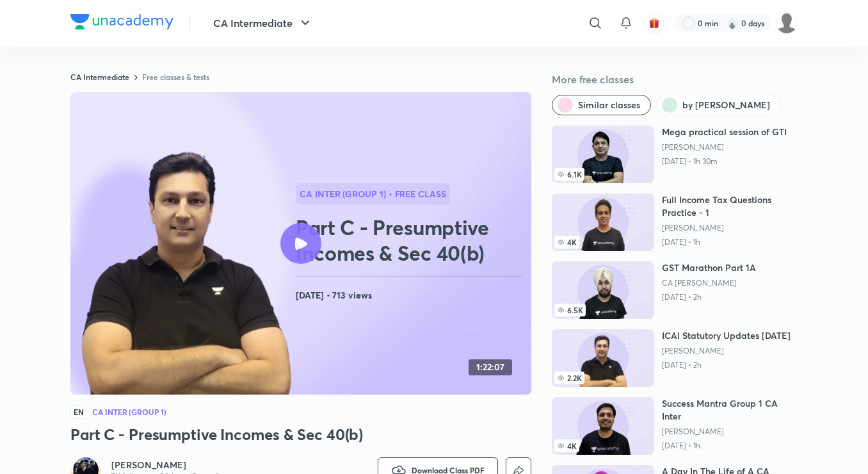 This screenshot has width=868, height=474. I want to click on h3: Part C - Presumptive Incomes & Sec 40(b), so click(300, 434).